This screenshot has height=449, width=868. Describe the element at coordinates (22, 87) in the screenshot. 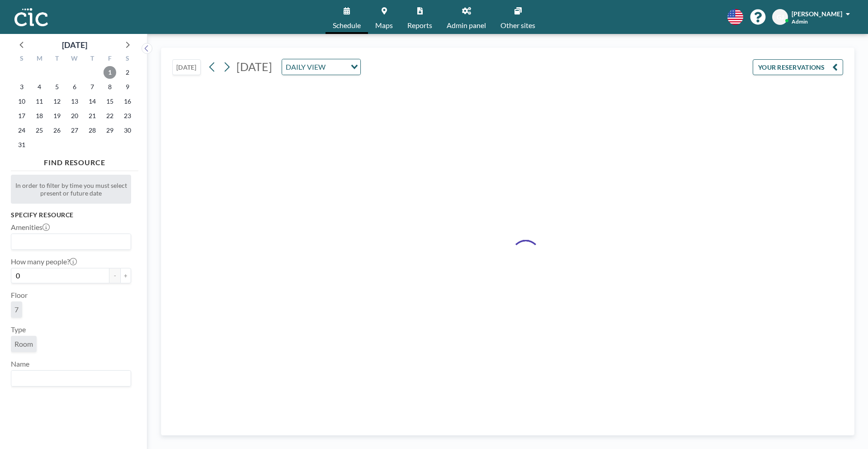

I see `span: Sunday, August 3, 2025` at that location.